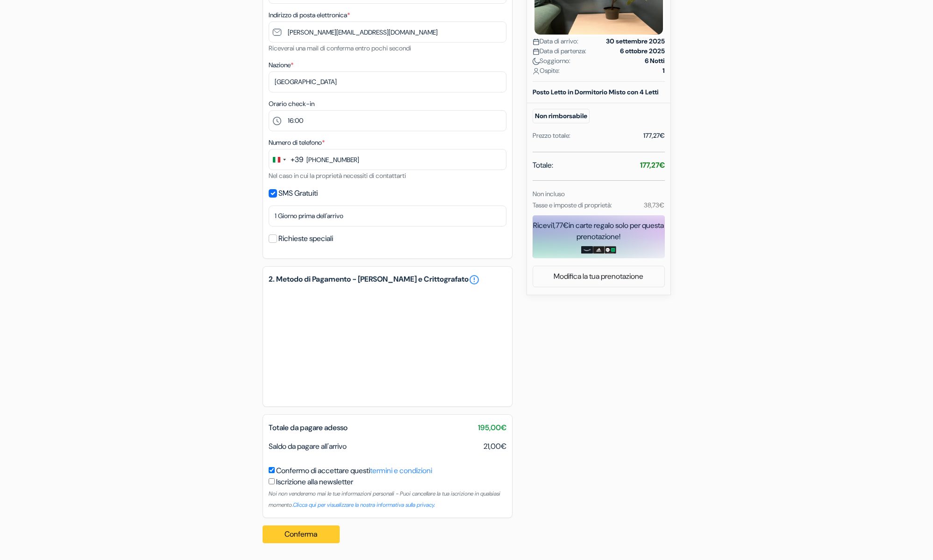 This screenshot has width=933, height=560. I want to click on strong: 1, so click(664, 71).